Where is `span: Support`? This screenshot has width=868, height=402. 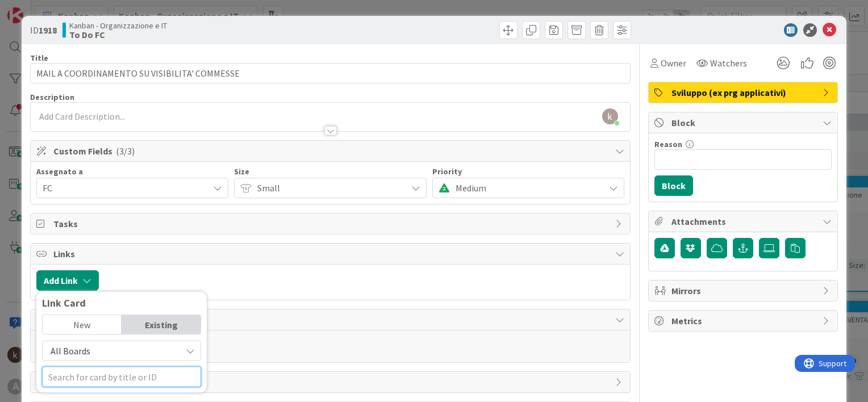 span: Support is located at coordinates (38, 9).